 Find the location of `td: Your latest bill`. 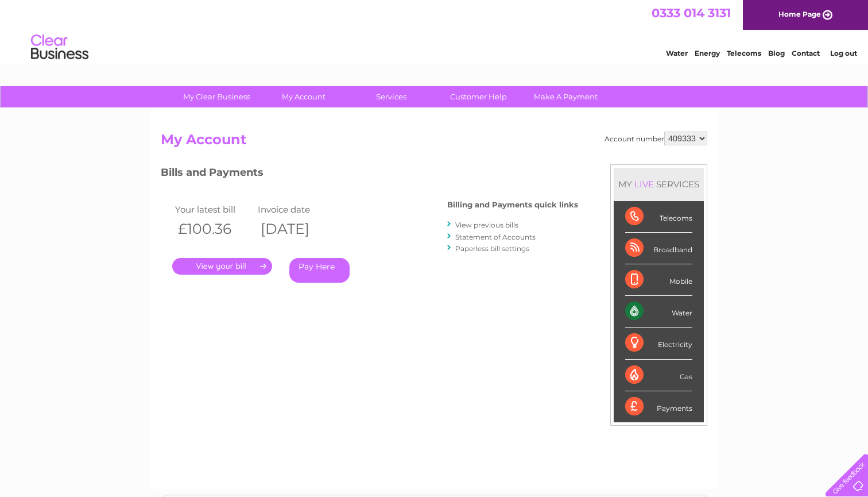

td: Your latest bill is located at coordinates (214, 209).